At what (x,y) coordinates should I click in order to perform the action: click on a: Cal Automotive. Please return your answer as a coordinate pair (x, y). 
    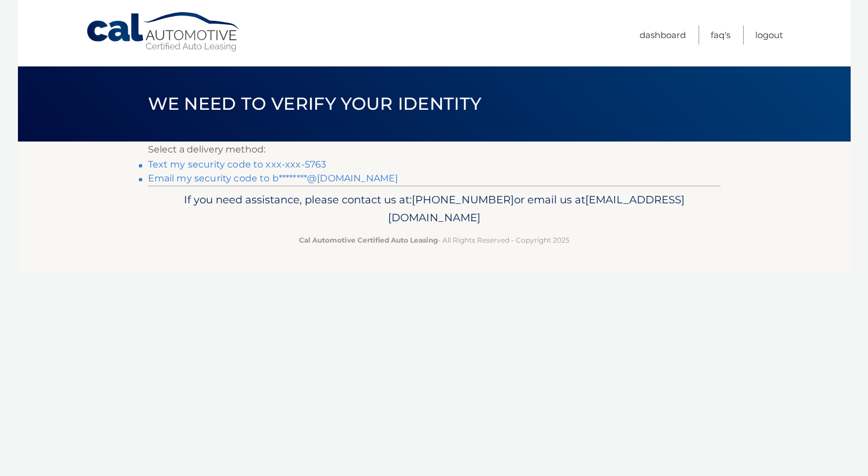
    Looking at the image, I should click on (164, 32).